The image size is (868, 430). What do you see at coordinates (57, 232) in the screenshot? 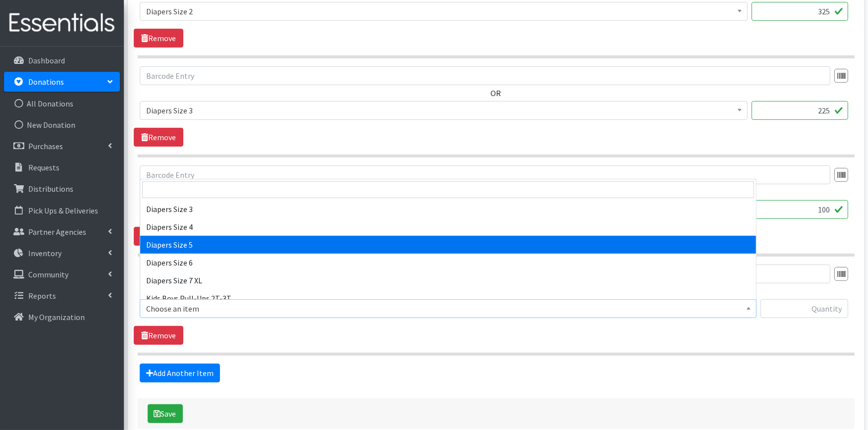
I see `p: Partner Agencies` at bounding box center [57, 232].